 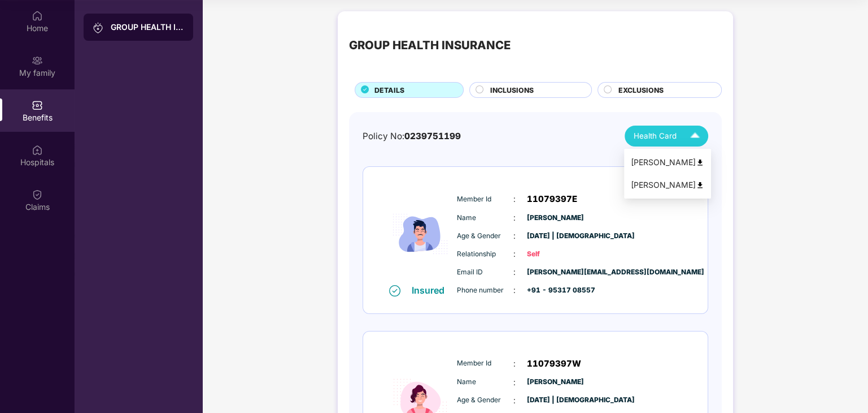 What do you see at coordinates (552, 199) in the screenshot?
I see `span: 11079397E` at bounding box center [552, 199].